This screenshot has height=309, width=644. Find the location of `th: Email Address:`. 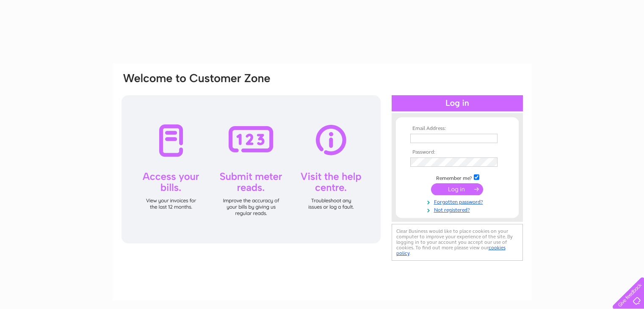

th: Email Address: is located at coordinates (457, 129).